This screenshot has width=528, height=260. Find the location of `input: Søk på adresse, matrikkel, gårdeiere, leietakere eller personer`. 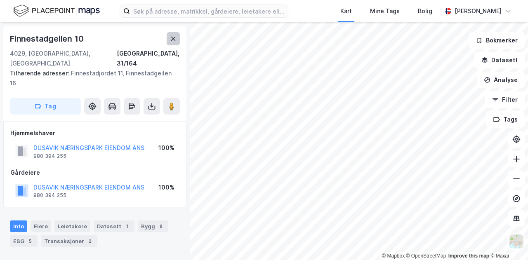

input: Søk på adresse, matrikkel, gårdeiere, leietakere eller personer is located at coordinates (209, 11).